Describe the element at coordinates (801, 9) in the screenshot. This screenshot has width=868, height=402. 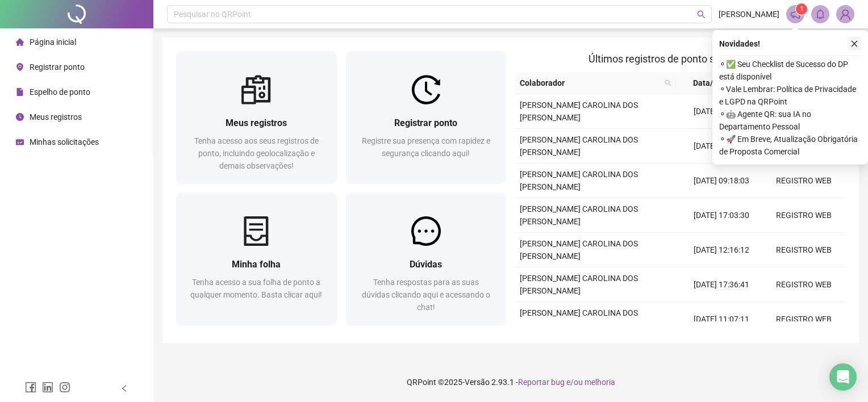
I see `sup: 1` at that location.